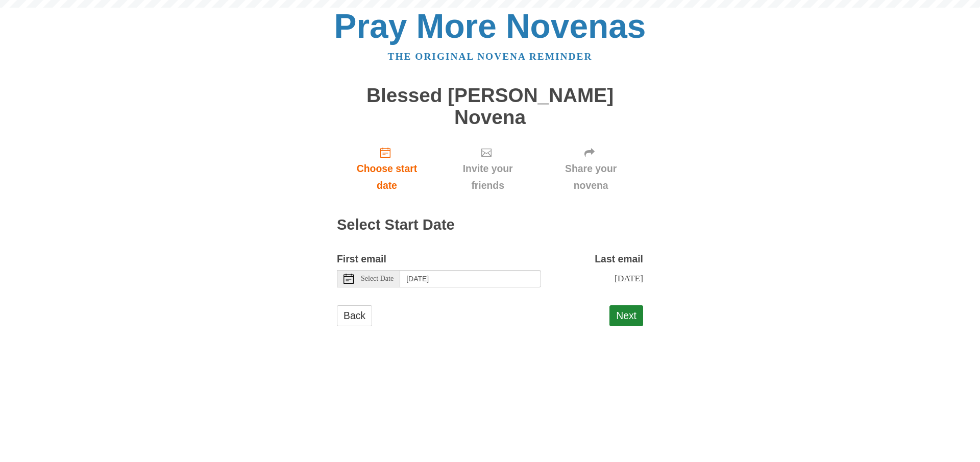 Image resolution: width=980 pixels, height=462 pixels. What do you see at coordinates (362, 259) in the screenshot?
I see `label: First email` at bounding box center [362, 259].